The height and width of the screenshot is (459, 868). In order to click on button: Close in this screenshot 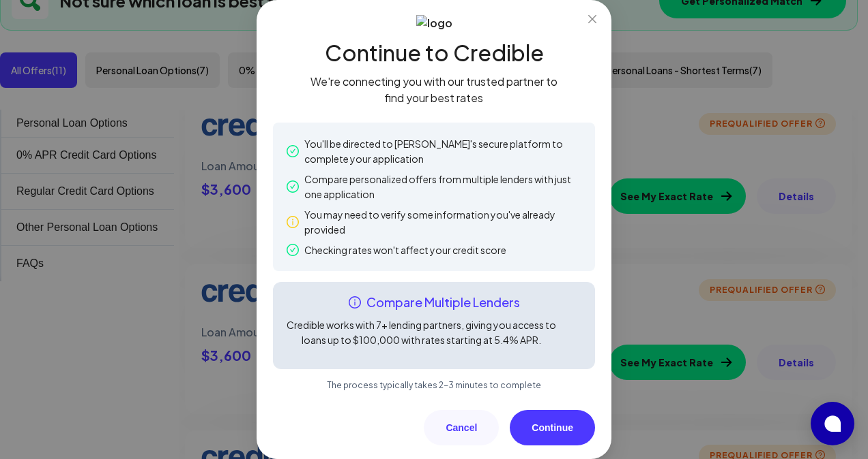, I will do `click(592, 19)`.